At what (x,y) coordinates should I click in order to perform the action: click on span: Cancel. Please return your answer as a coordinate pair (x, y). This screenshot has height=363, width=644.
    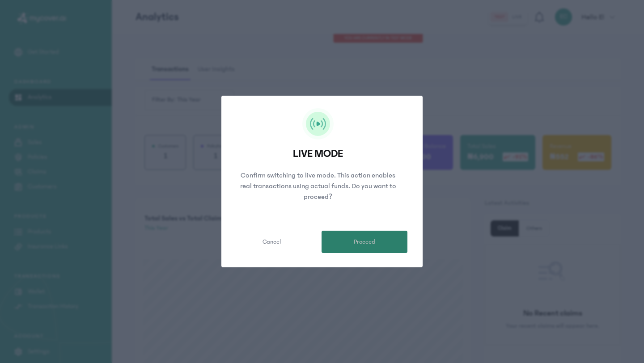
    Looking at the image, I should click on (272, 242).